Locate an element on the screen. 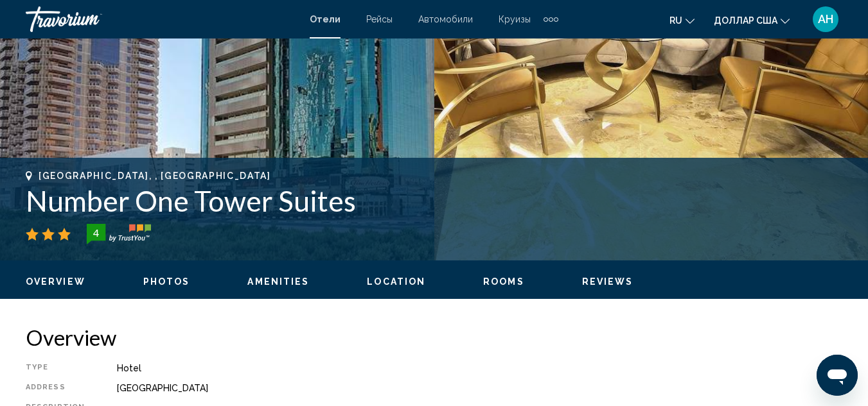  h1: Number One Tower Suites is located at coordinates (434, 201).